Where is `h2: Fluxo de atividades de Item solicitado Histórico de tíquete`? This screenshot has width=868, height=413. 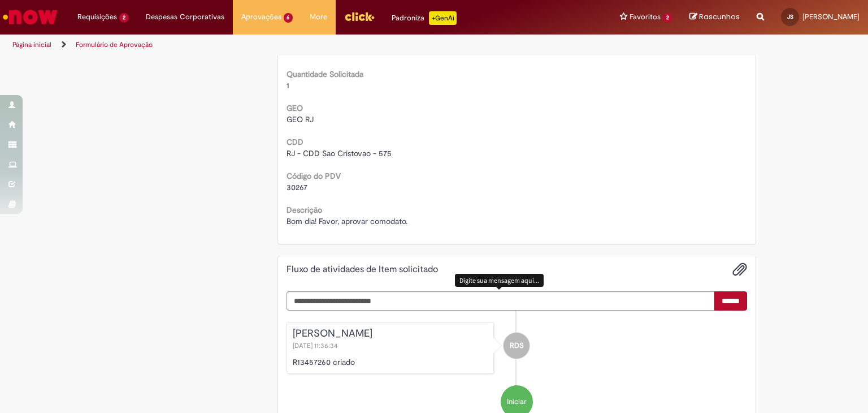
h2: Fluxo de atividades de Item solicitado Histórico de tíquete is located at coordinates (362, 270).